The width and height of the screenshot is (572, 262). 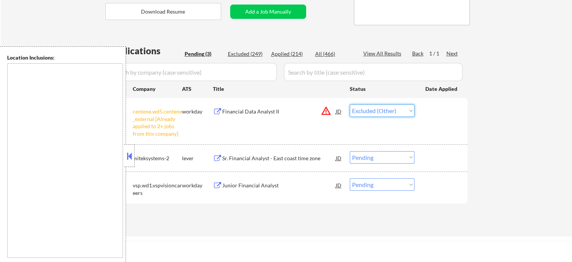 I want to click on div: Date Applied, so click(x=442, y=89).